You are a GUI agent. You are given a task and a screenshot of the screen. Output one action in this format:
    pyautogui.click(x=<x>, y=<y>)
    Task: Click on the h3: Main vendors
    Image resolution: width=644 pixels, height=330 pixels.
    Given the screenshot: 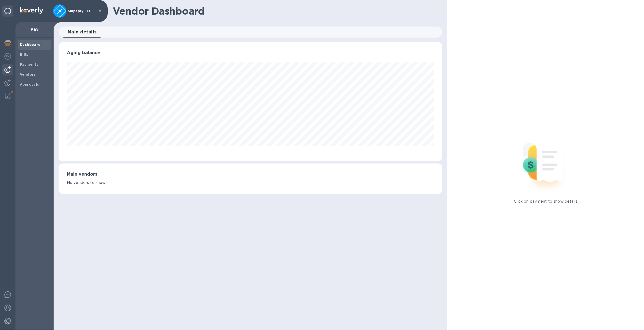 What is the action you would take?
    pyautogui.click(x=251, y=174)
    